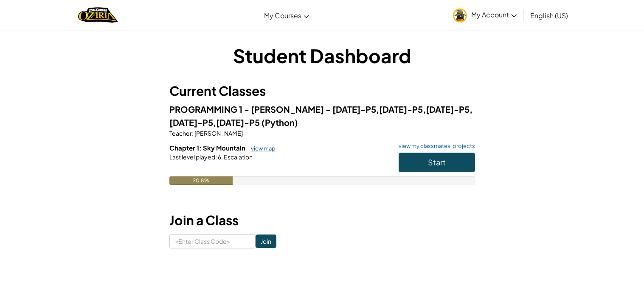 Image resolution: width=644 pixels, height=290 pixels. I want to click on input: Join, so click(265, 241).